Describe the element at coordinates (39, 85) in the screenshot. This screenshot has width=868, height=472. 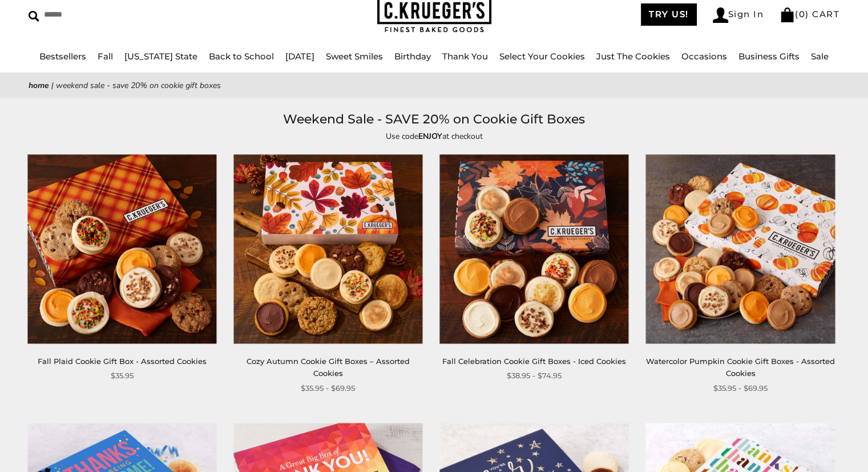
I see `a: Home` at that location.